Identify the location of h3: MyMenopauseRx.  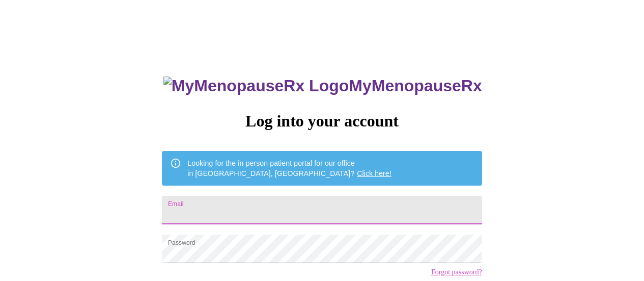
(323, 86).